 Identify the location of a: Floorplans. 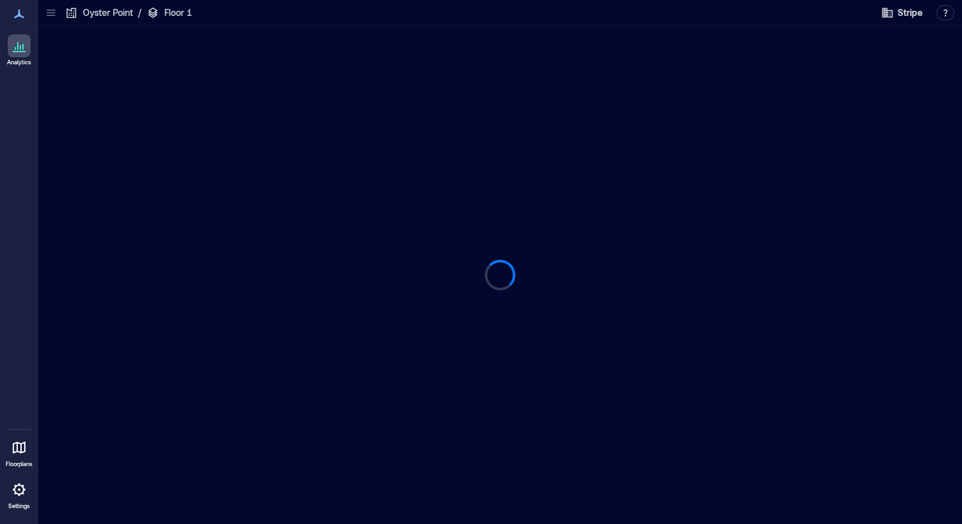
(19, 452).